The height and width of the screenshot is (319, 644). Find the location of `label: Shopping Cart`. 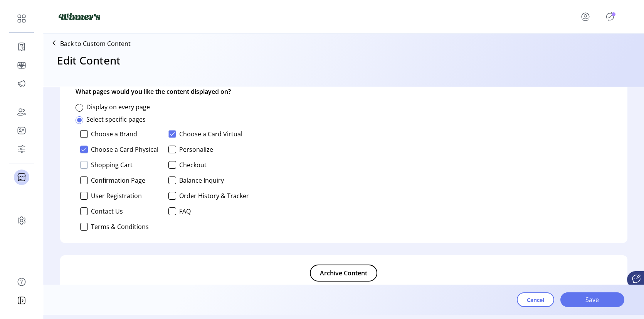

label: Shopping Cart is located at coordinates (112, 165).